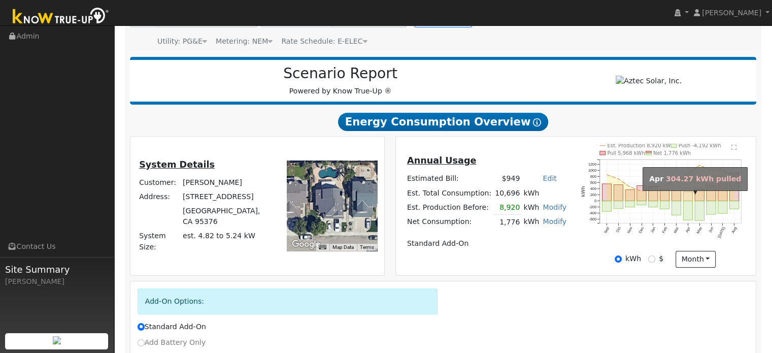 This screenshot has width=772, height=353. I want to click on text: -600, so click(593, 219).